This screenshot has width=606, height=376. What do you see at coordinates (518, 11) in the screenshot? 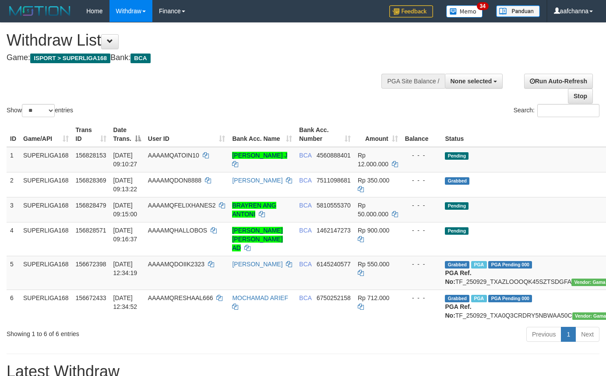
I see `img: panduan.png` at bounding box center [518, 11].